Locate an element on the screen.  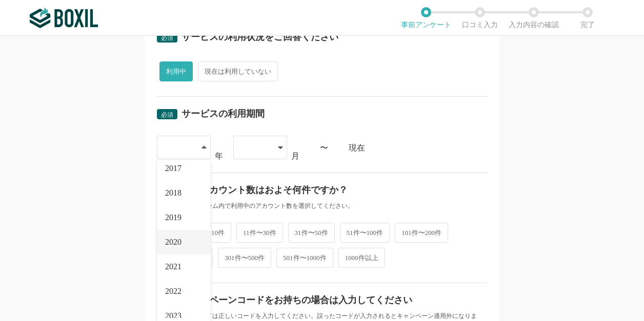
span: 2023 is located at coordinates (173, 316).